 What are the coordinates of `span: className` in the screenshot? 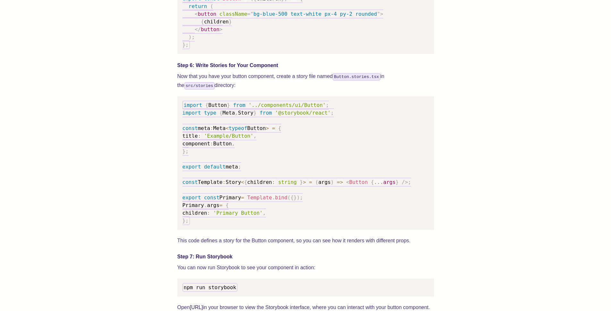 It's located at (233, 14).